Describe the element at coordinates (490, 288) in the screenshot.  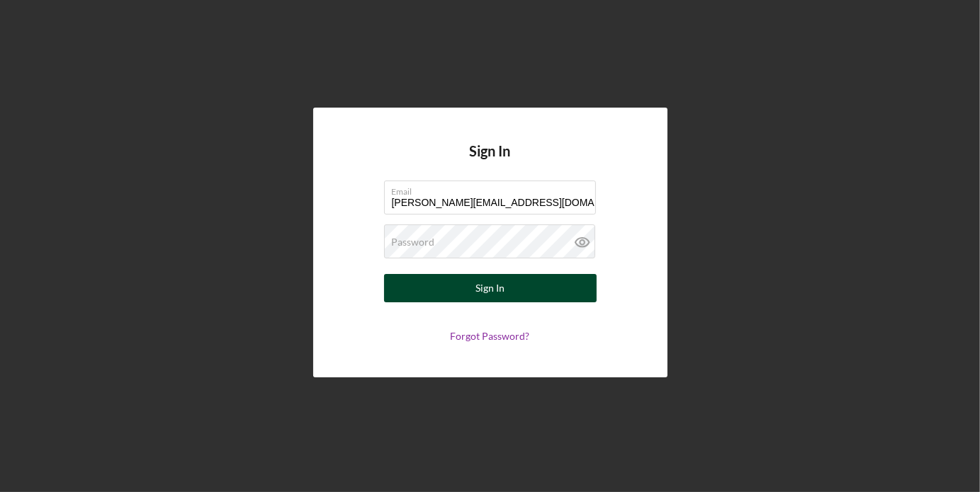
I see `div: Sign In` at that location.